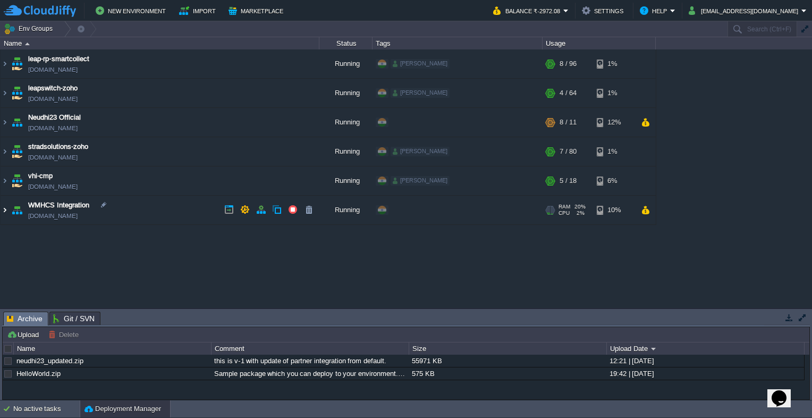 This screenshot has width=812, height=418. Describe the element at coordinates (50, 360) in the screenshot. I see `a: neudhi23_updated.zip` at that location.